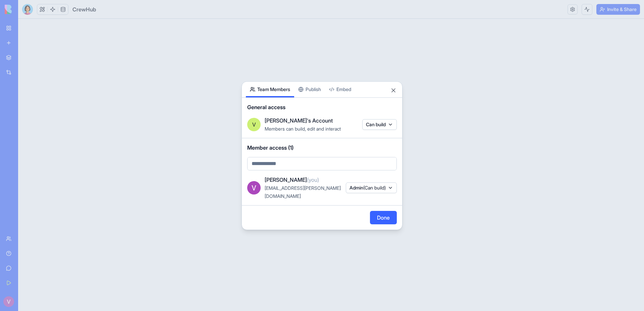 Image resolution: width=644 pixels, height=311 pixels. I want to click on button: Publish, so click(310, 90).